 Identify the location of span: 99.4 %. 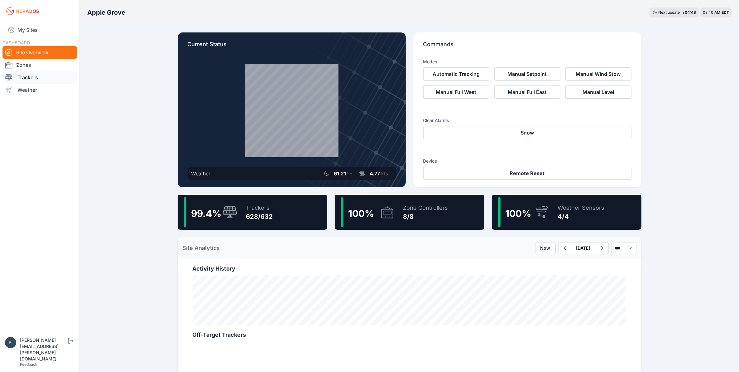
(206, 213).